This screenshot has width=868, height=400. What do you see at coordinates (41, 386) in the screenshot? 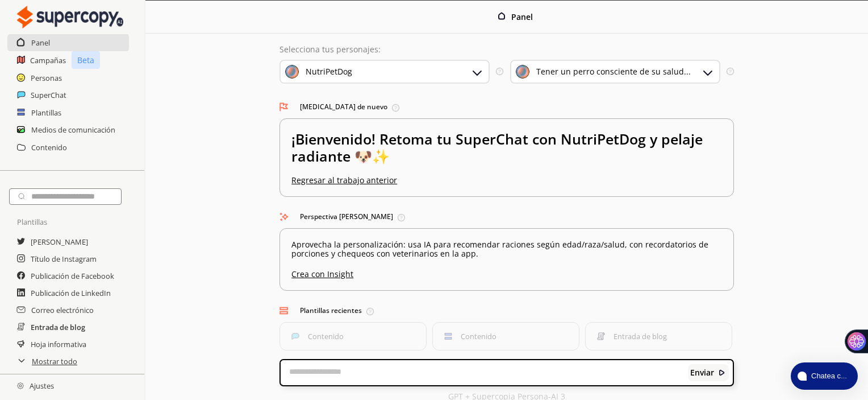
I see `font: Ajustes` at bounding box center [41, 386].